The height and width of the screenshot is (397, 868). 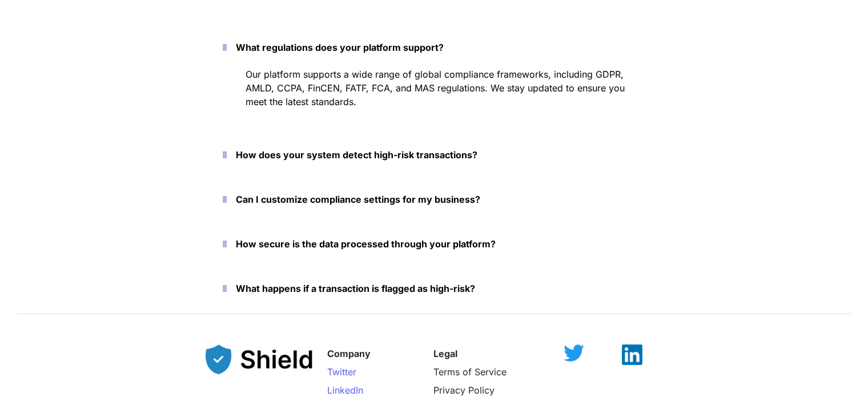 I want to click on button: What regulations does your platform support?, so click(x=434, y=47).